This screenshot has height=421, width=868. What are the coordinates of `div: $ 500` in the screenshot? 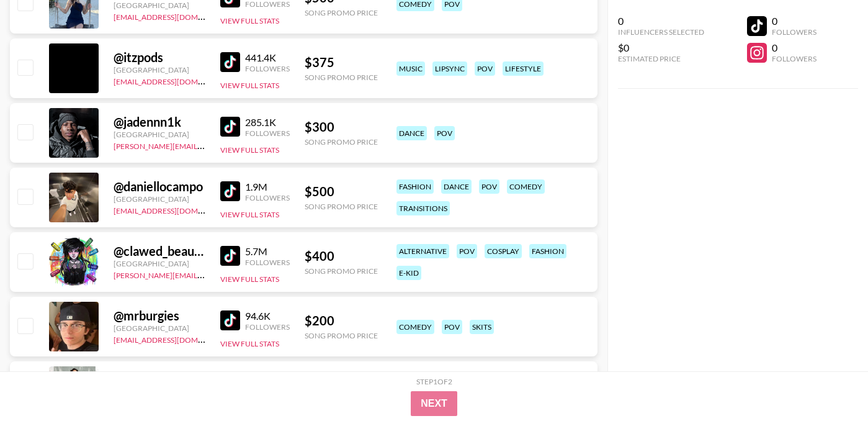 It's located at (341, 191).